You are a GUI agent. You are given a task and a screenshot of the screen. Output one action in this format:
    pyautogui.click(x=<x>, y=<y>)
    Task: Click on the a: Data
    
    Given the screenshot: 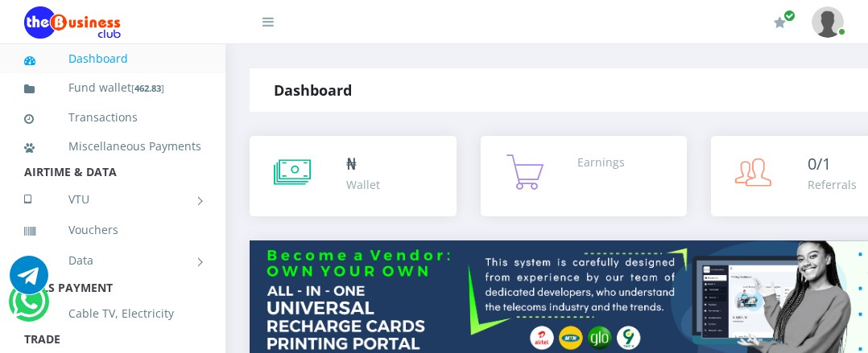 What is the action you would take?
    pyautogui.click(x=113, y=261)
    